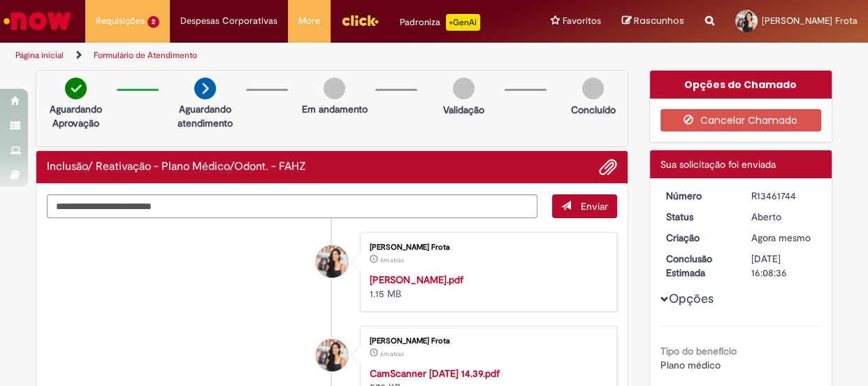  I want to click on div: Aberto, so click(784, 217).